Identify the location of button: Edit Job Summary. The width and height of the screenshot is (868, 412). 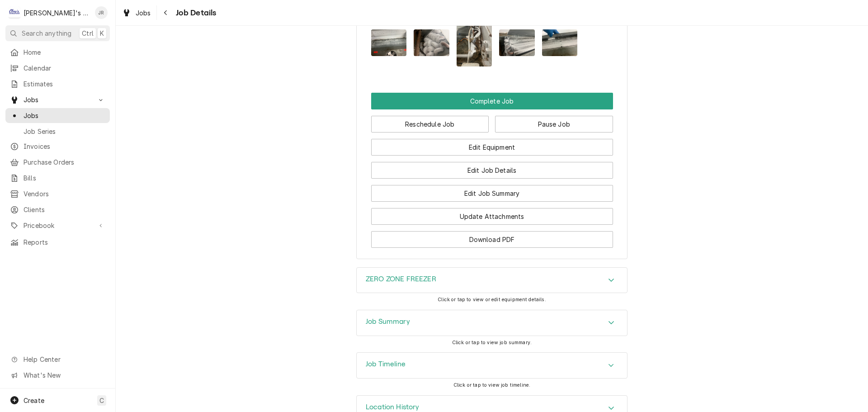
(492, 193).